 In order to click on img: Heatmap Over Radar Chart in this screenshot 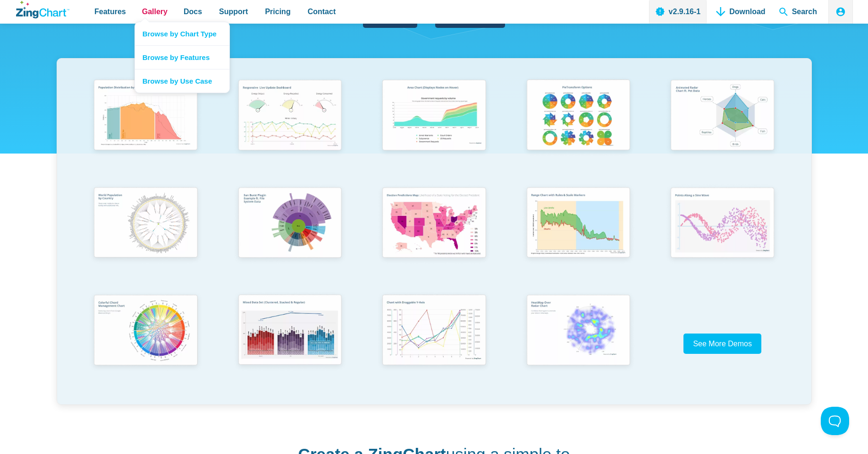, I will do `click(578, 331)`.